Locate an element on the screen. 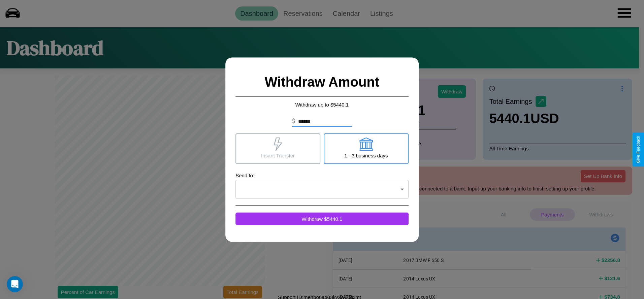 The height and width of the screenshot is (299, 644). p: 1 - 3 business days is located at coordinates (366, 155).